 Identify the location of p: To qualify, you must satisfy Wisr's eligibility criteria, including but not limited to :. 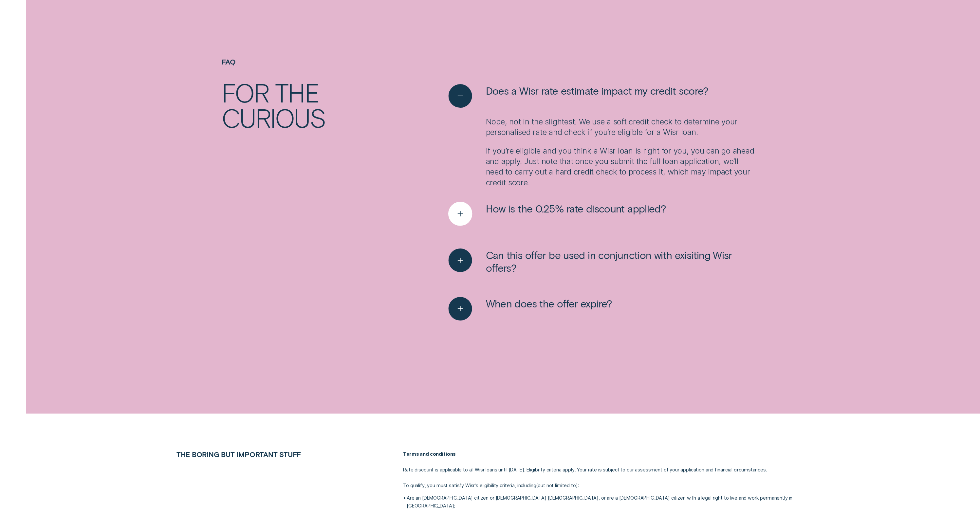
(604, 486).